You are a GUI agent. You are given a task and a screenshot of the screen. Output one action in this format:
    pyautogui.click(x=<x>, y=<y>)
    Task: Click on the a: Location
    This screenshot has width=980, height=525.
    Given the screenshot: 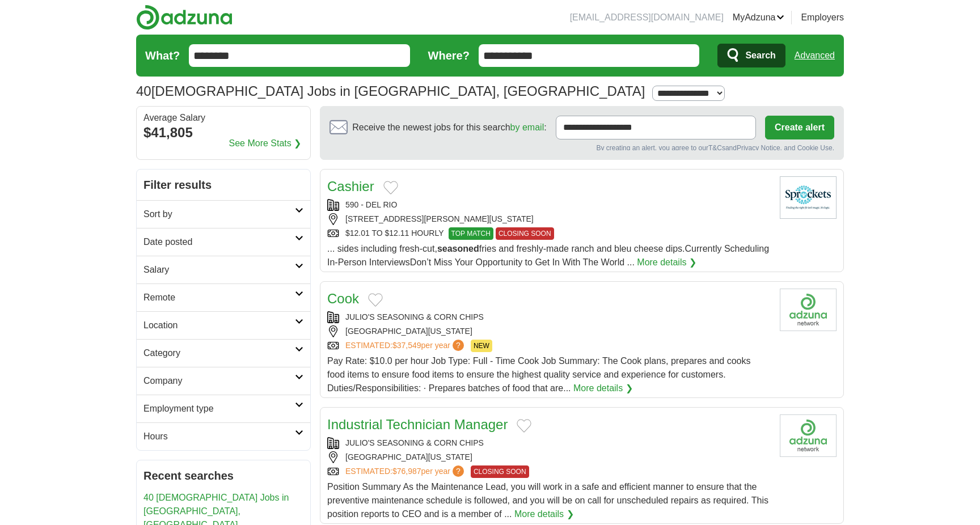 What is the action you would take?
    pyautogui.click(x=224, y=325)
    